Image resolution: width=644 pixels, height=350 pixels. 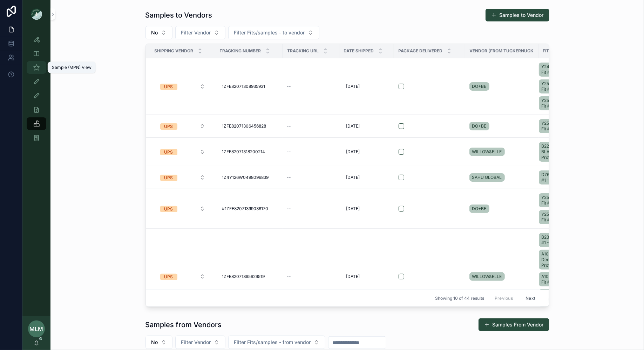 I want to click on a: 1Z4Y126W0498096839, so click(x=249, y=178).